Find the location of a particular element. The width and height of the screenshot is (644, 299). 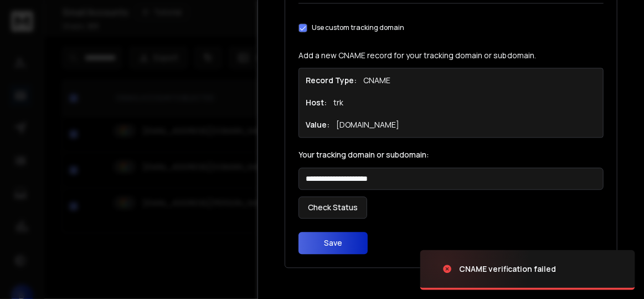

button: Check Status is located at coordinates (333, 207).